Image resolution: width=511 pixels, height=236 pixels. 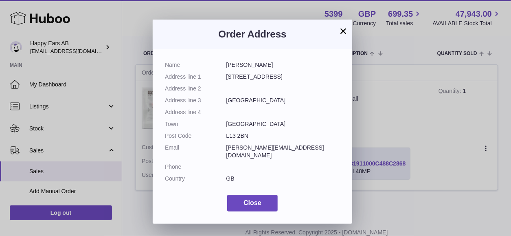 I want to click on dt: Country, so click(x=195, y=178).